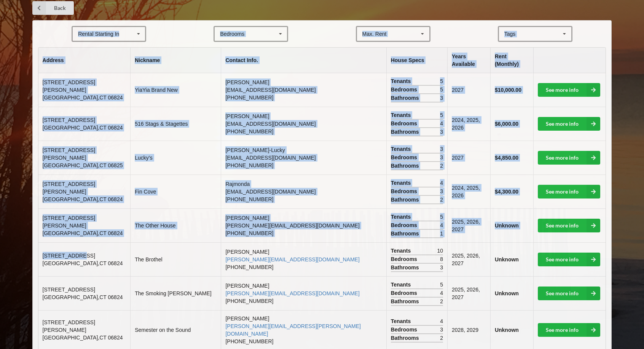 The width and height of the screenshot is (644, 349). What do you see at coordinates (176, 157) in the screenshot?
I see `td: Lucky’s` at bounding box center [176, 157].